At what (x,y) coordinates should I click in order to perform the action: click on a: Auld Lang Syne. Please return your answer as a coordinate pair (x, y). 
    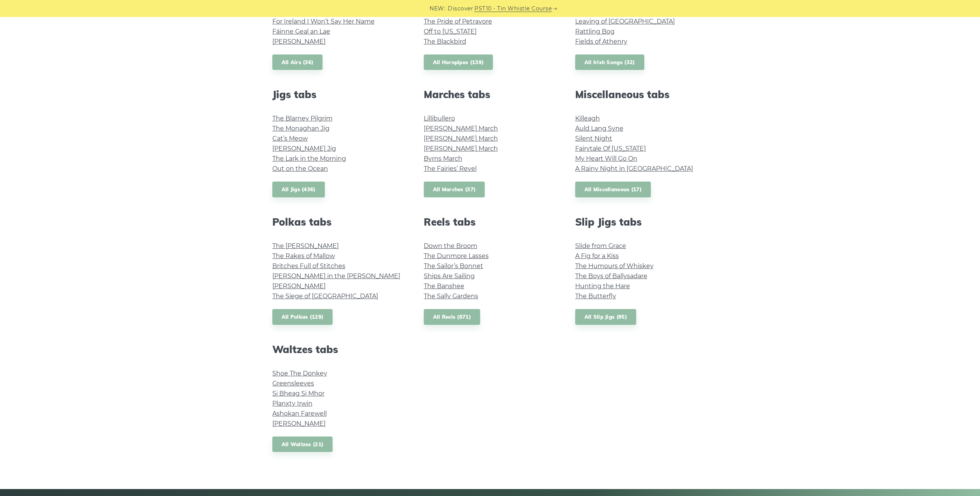
    Looking at the image, I should click on (599, 128).